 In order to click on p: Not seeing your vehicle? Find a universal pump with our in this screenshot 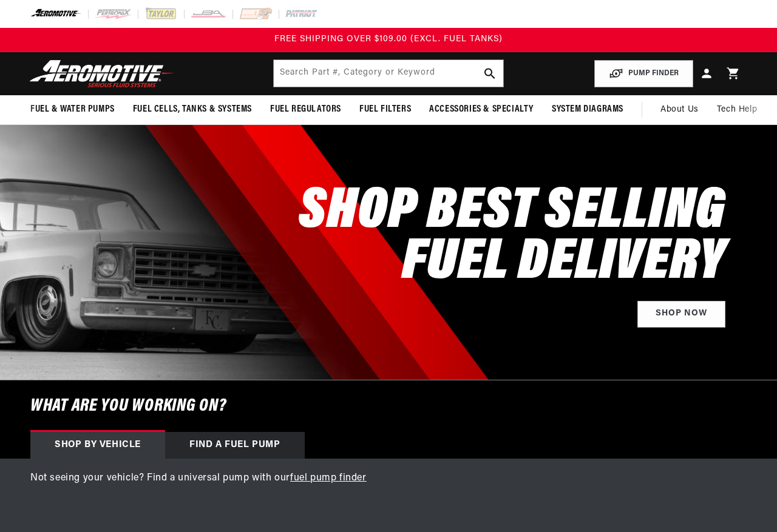, I will do `click(388, 479)`.